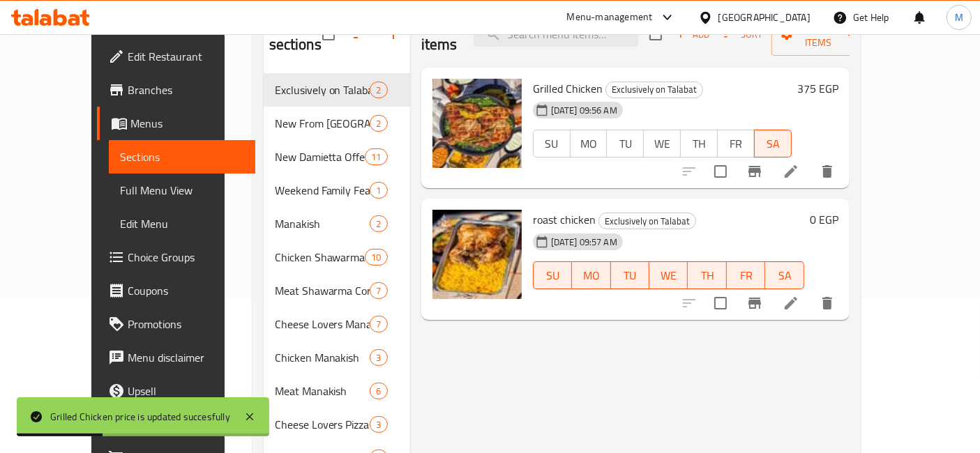  Describe the element at coordinates (176, 391) in the screenshot. I see `a: Upsell` at that location.